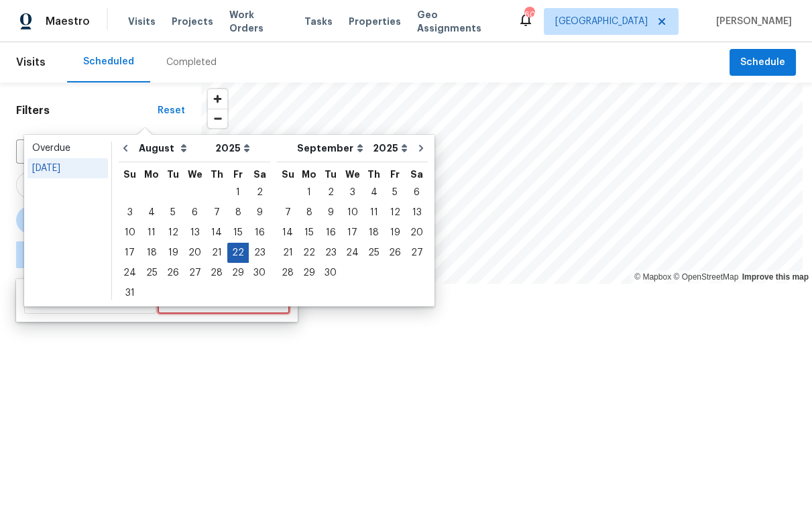 This screenshot has height=517, width=812. What do you see at coordinates (416, 213) in the screenshot?
I see `div: Sat Sep 13 2025` at bounding box center [416, 213].